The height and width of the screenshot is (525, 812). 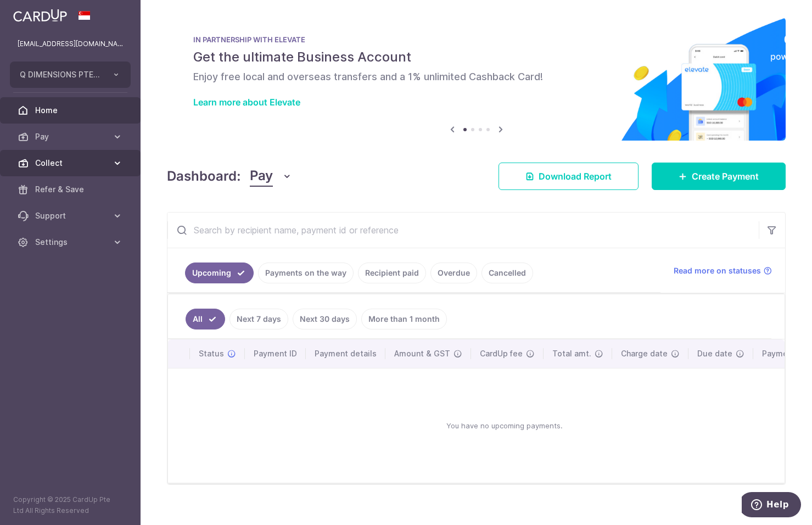 What do you see at coordinates (219, 273) in the screenshot?
I see `a: Upcoming` at bounding box center [219, 273].